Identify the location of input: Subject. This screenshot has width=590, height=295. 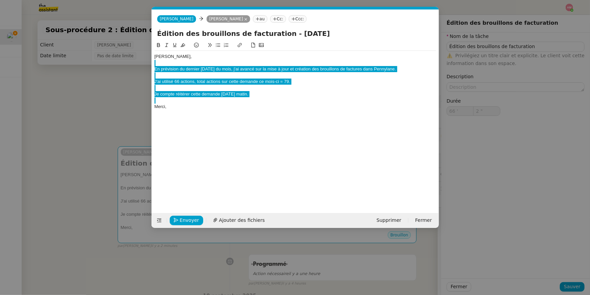
(295, 33).